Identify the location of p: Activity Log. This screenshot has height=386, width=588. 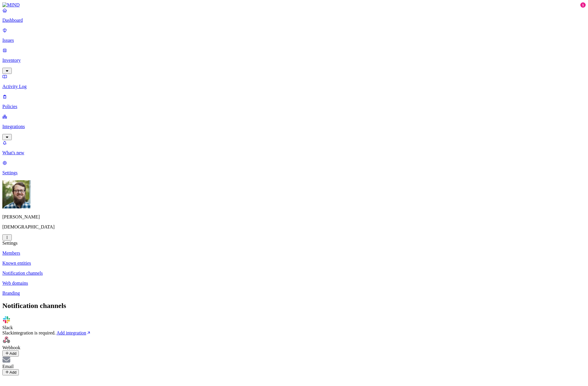
(294, 86).